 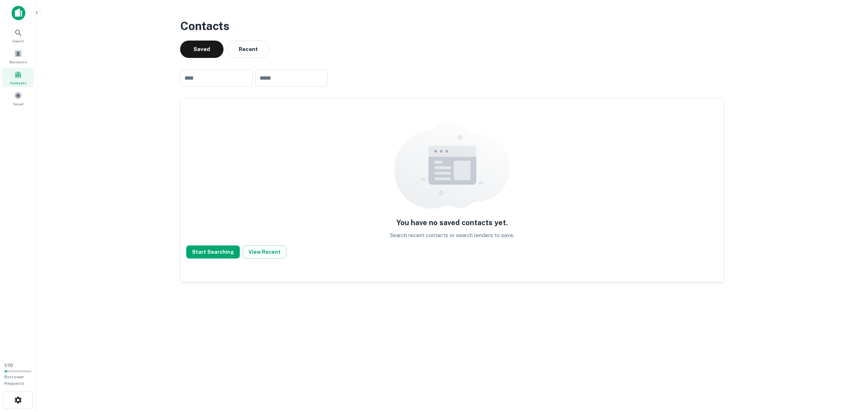 I want to click on span: Borrower Requests, so click(x=14, y=380).